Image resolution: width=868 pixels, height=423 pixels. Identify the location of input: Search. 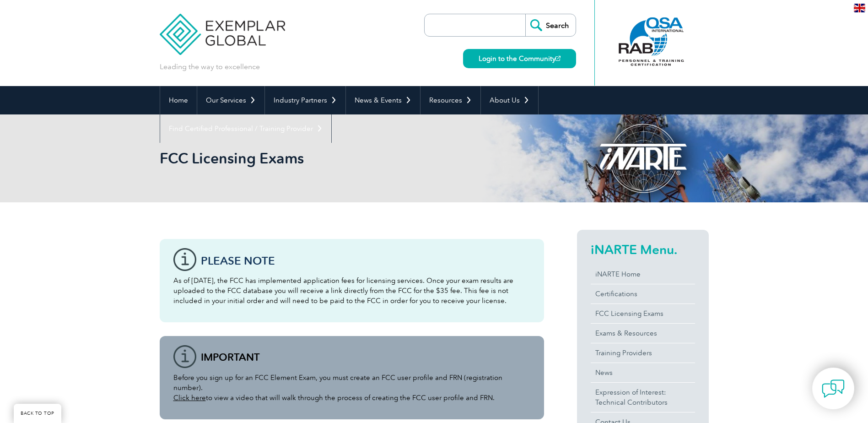
(550, 25).